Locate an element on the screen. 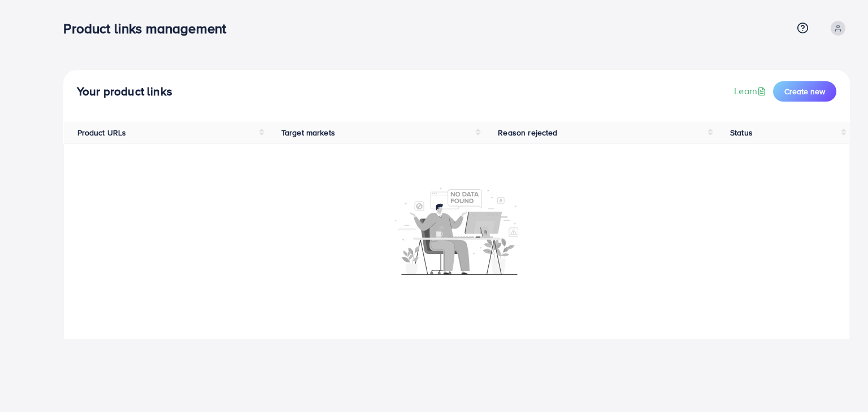 The image size is (868, 412). a: Learn is located at coordinates (751, 91).